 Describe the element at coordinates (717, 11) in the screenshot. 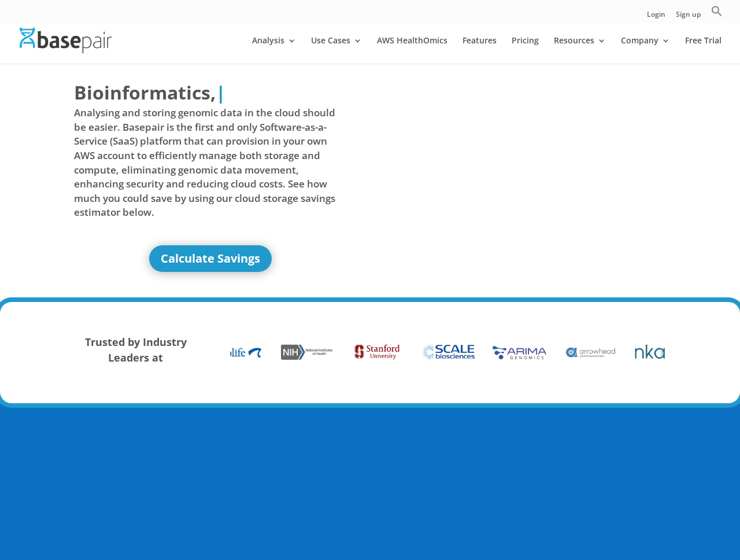

I see `svg: Search` at that location.